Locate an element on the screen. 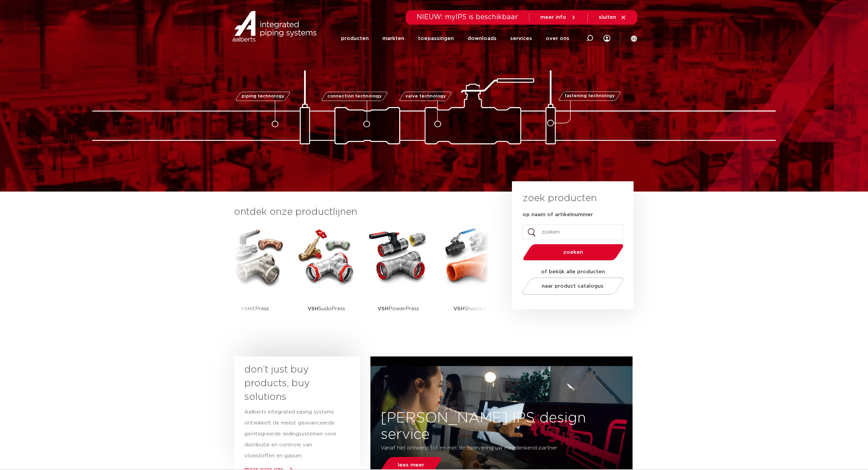  div: my IPS is located at coordinates (607, 38).